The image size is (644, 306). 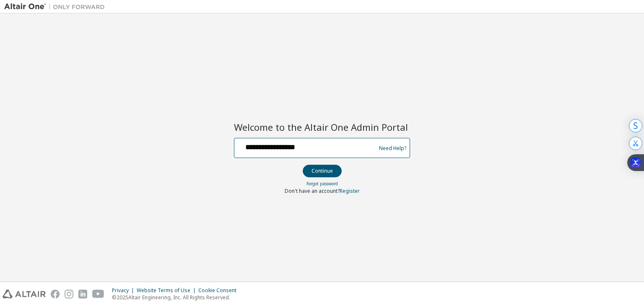 What do you see at coordinates (83, 294) in the screenshot?
I see `img: linkedin.svg` at bounding box center [83, 294].